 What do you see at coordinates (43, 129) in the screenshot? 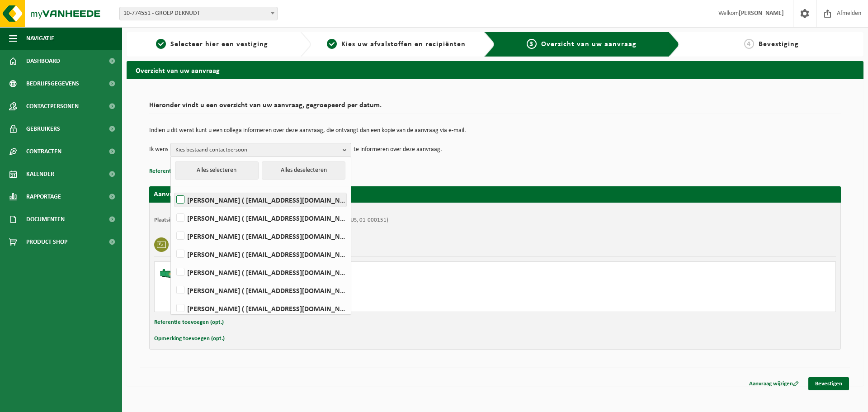
I see `span: Gebruikers` at bounding box center [43, 129].